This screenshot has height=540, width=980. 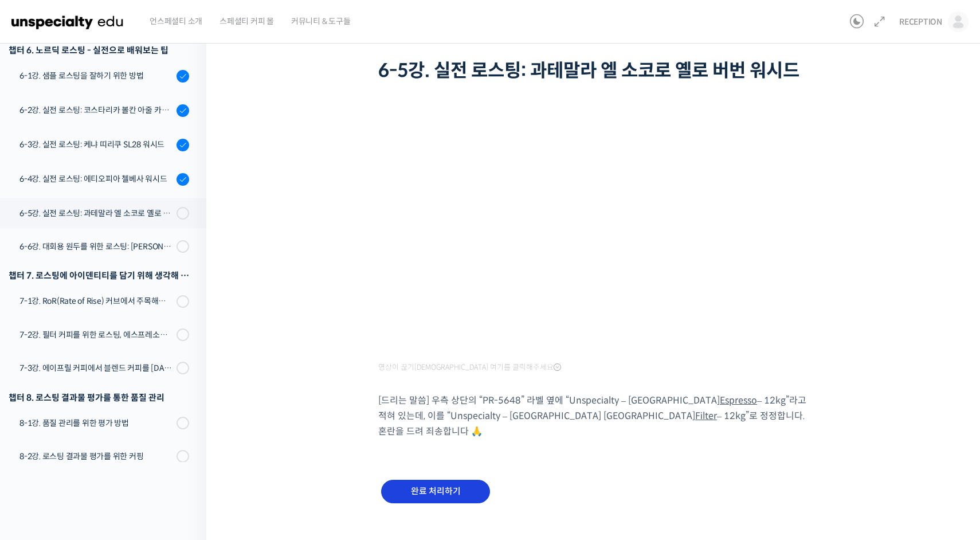 I want to click on div: 6-4강. 실전 로스팅: 에티오피아 첼베사 워시드, so click(x=97, y=179).